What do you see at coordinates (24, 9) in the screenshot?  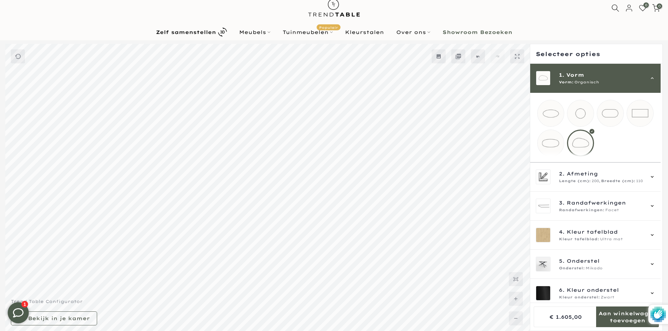 I see `span: 1` at bounding box center [24, 9].